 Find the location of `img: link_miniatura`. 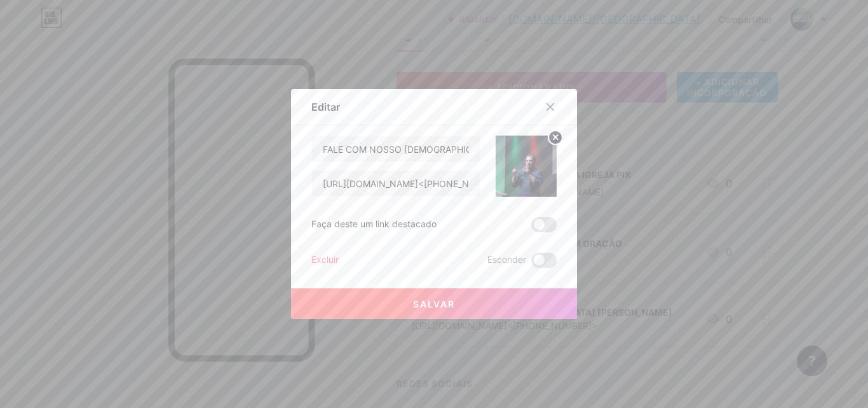

img: link_miniatura is located at coordinates (526, 166).